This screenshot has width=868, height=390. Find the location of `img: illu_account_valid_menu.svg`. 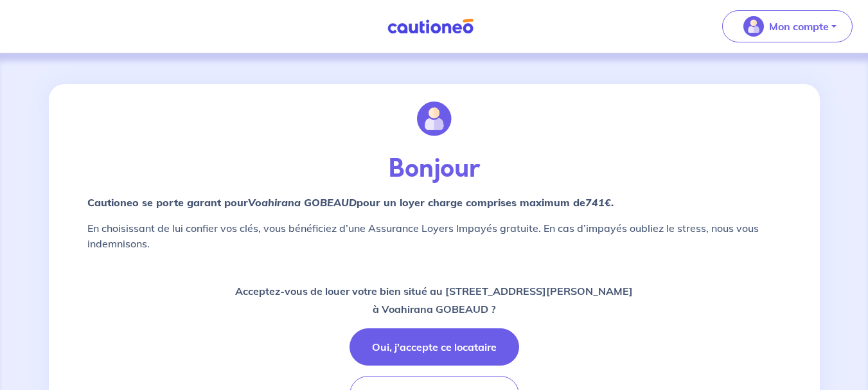

img: illu_account_valid_menu.svg is located at coordinates (753, 26).